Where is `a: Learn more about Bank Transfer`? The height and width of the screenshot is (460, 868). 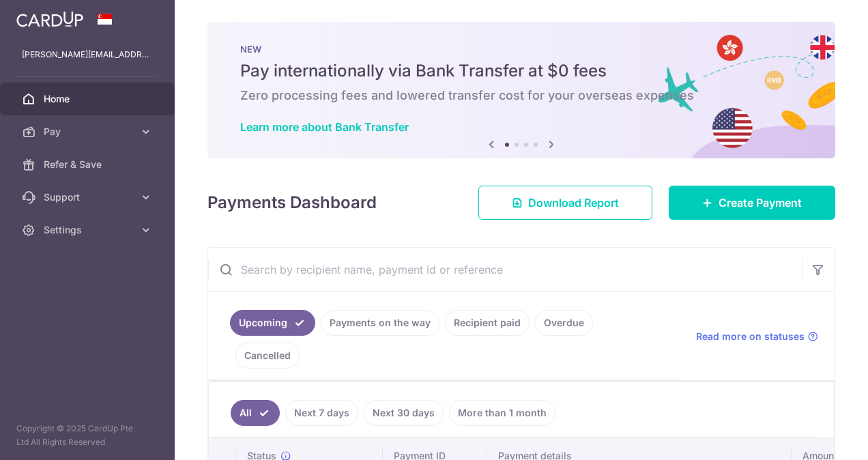
a: Learn more about Bank Transfer is located at coordinates (324, 127).